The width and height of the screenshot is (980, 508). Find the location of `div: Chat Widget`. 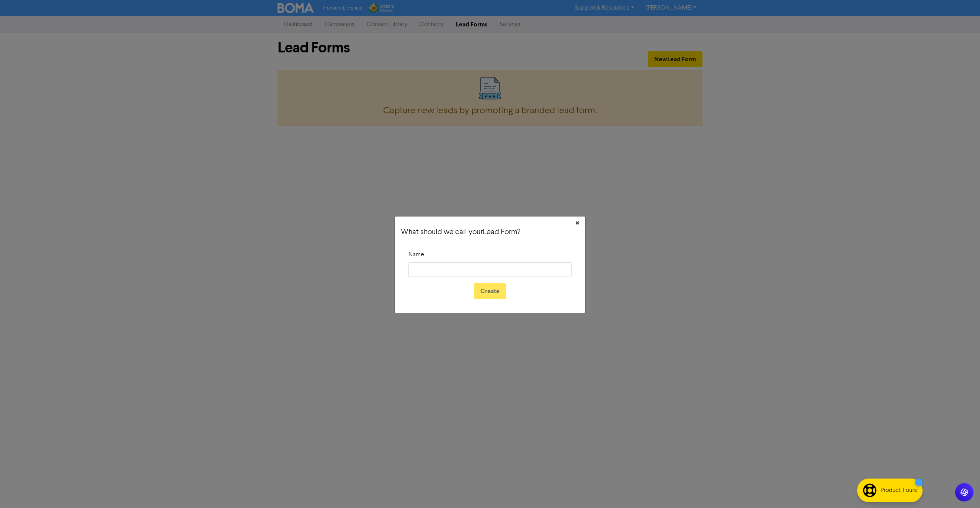

div: Chat Widget is located at coordinates (960, 489).